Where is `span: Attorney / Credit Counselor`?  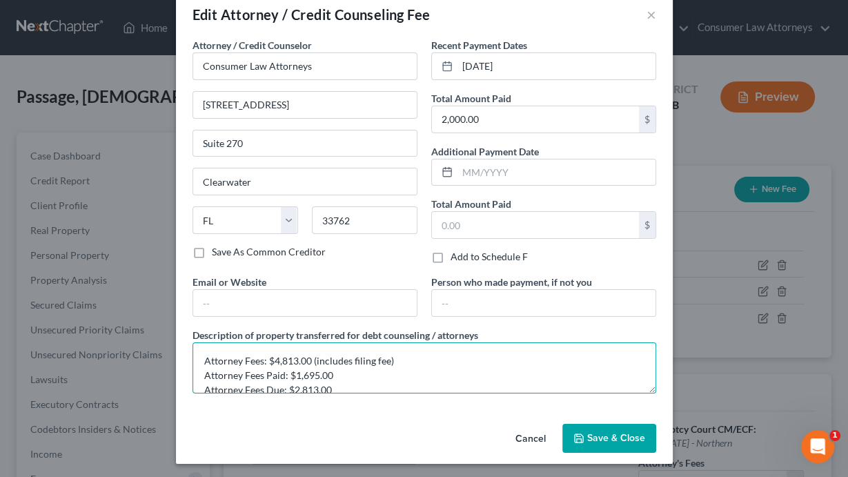
span: Attorney / Credit Counselor is located at coordinates (252, 45).